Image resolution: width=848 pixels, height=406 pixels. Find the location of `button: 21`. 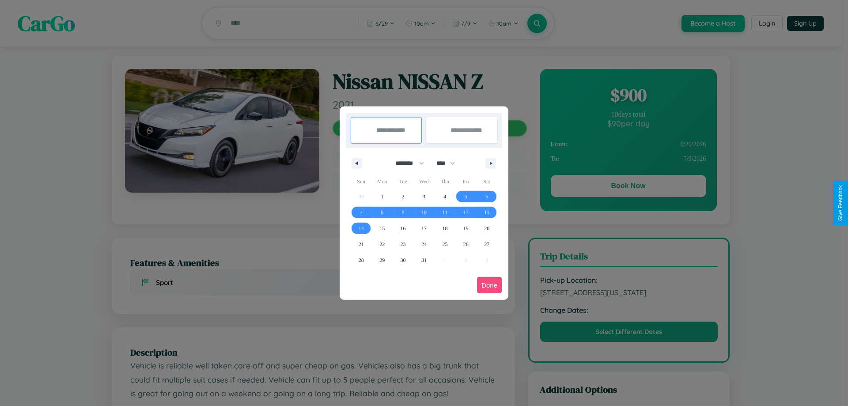

button: 21 is located at coordinates (361, 244).